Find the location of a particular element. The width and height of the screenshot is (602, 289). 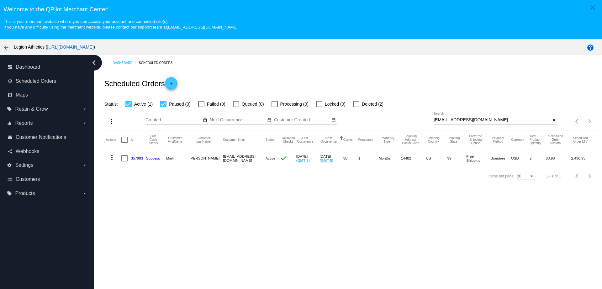

span: Products is located at coordinates (25, 193).